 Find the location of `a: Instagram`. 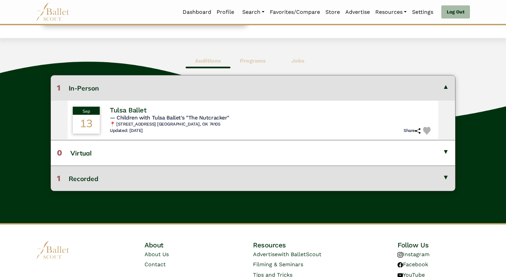

a: Instagram is located at coordinates (413, 254).